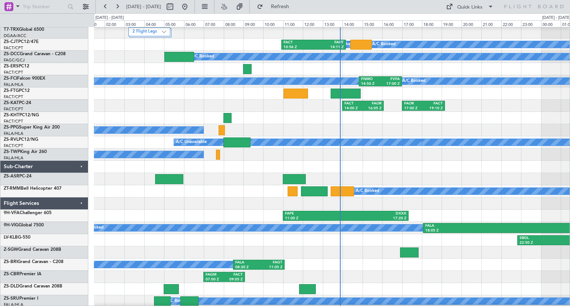  What do you see at coordinates (511, 24) in the screenshot?
I see `div: 22:00` at bounding box center [511, 24].